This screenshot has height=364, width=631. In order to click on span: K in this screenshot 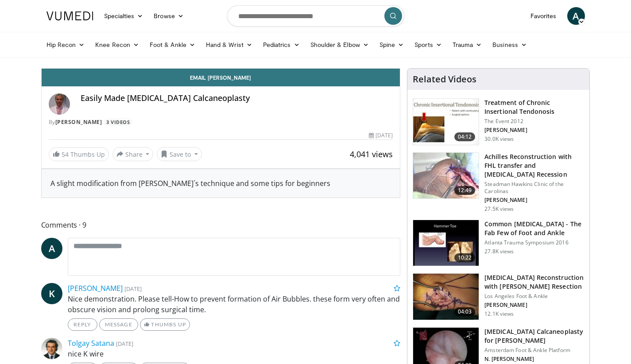, I will do `click(52, 294)`.